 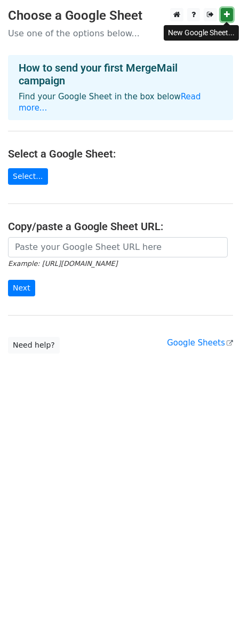 I want to click on p: Find your Google Sheet in the box below, so click(x=121, y=103).